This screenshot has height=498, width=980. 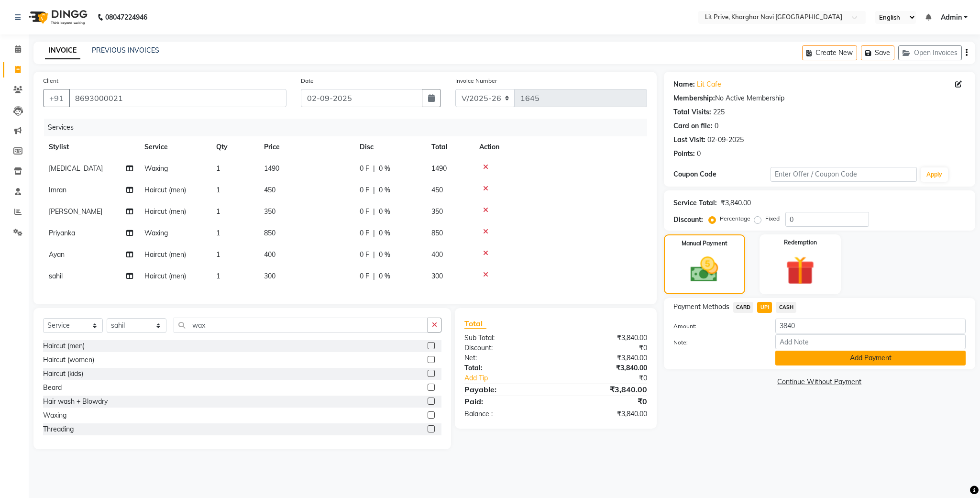 What do you see at coordinates (717, 342) in the screenshot?
I see `label: Note:` at bounding box center [717, 342].